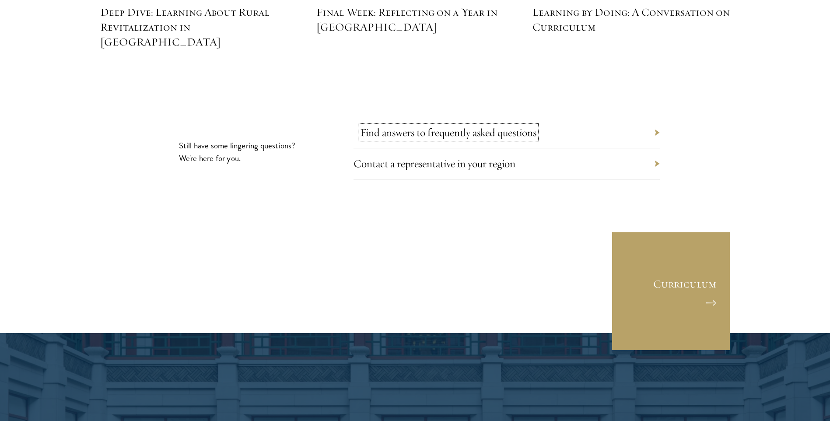 The height and width of the screenshot is (421, 830). I want to click on h5: Learning by Doing: A Conversation on Curriculum, so click(632, 20).